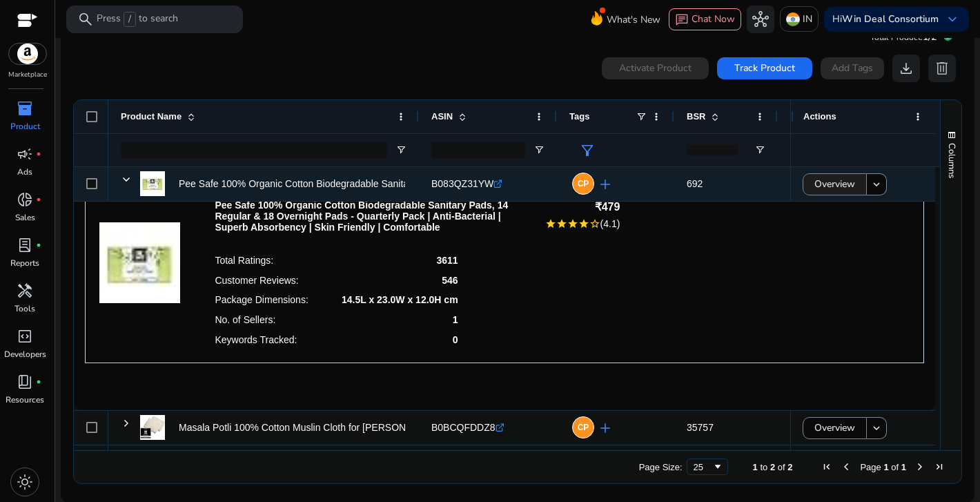  What do you see at coordinates (371, 216) in the screenshot?
I see `p: Pee Safe 100% Organic Cotton Biodegradable Sanitary Pads, 14 Regular & 18 Overnight Pads - Quarte...` at bounding box center [371, 216].